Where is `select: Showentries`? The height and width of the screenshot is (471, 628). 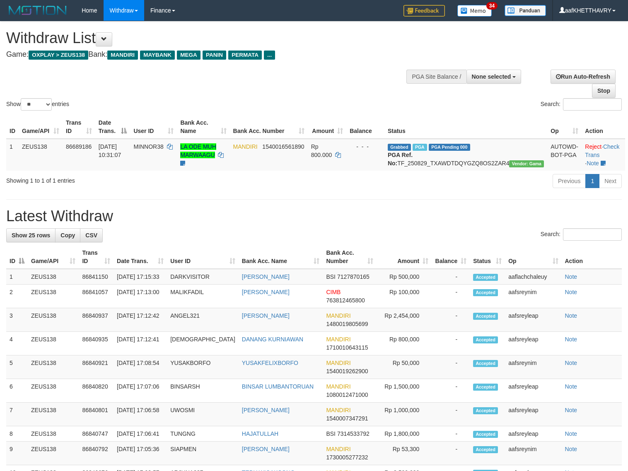 select: Showentries is located at coordinates (36, 104).